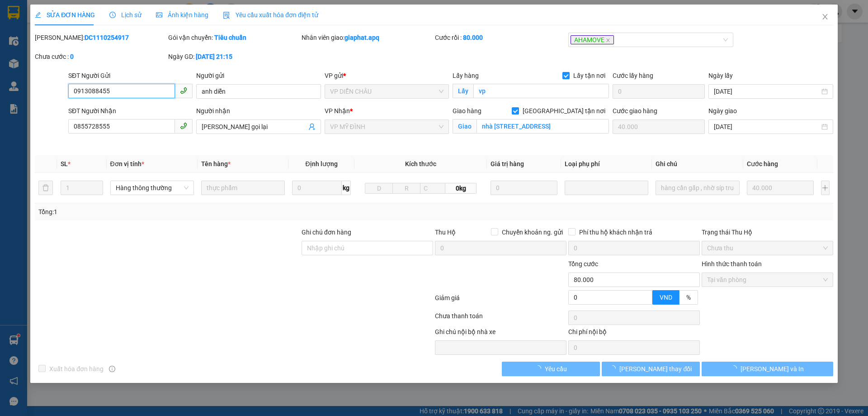 Image resolution: width=868 pixels, height=416 pixels. I want to click on label: Ngày lấy, so click(721, 75).